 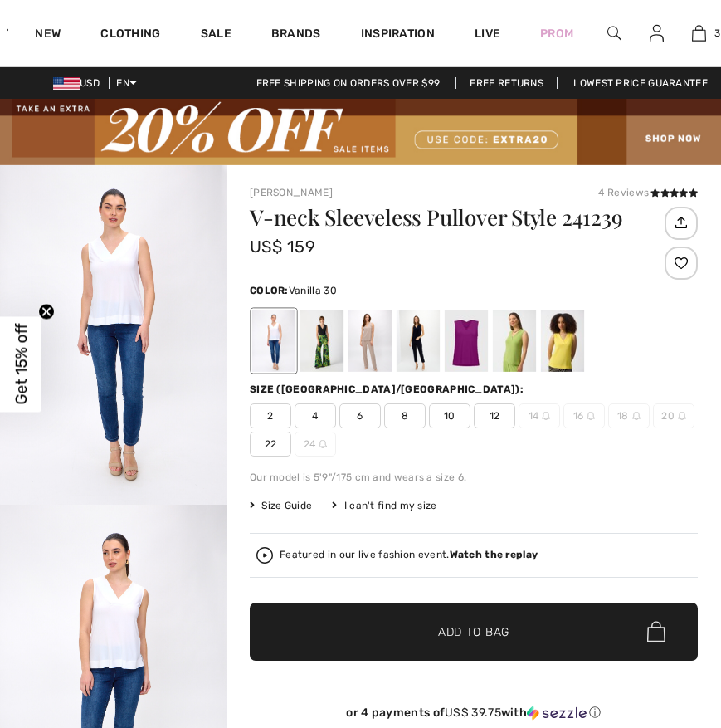 I want to click on span: Add to Bag, so click(x=474, y=631).